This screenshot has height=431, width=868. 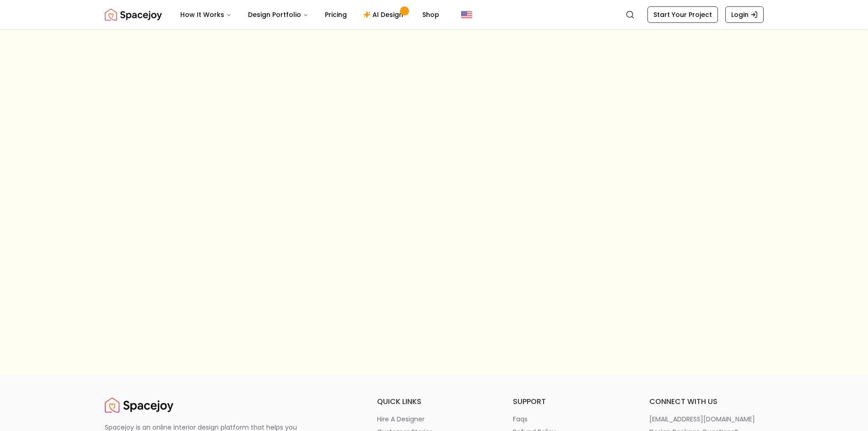 I want to click on img: United States, so click(x=467, y=15).